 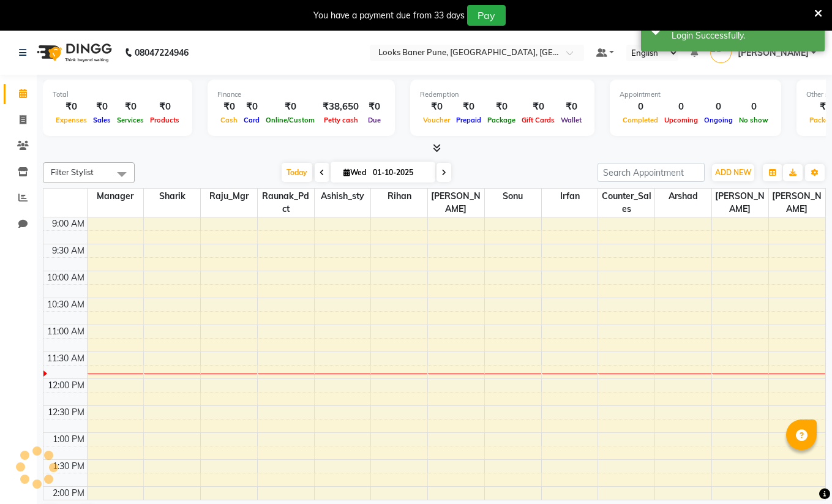 I want to click on img: logo, so click(x=73, y=53).